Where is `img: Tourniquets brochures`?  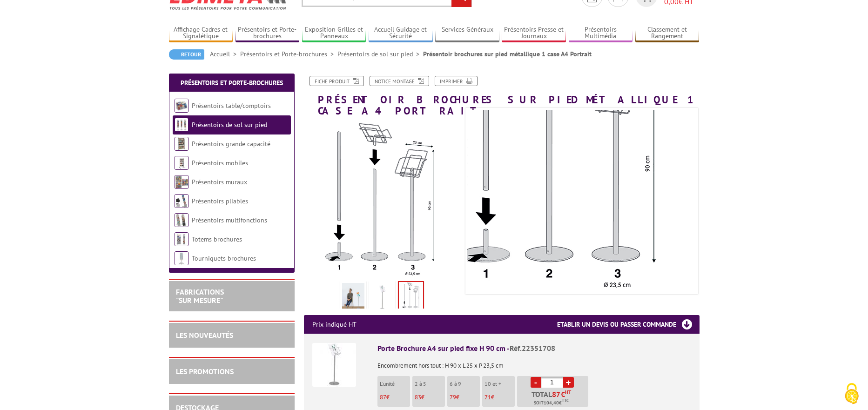 img: Tourniquets brochures is located at coordinates (182, 259).